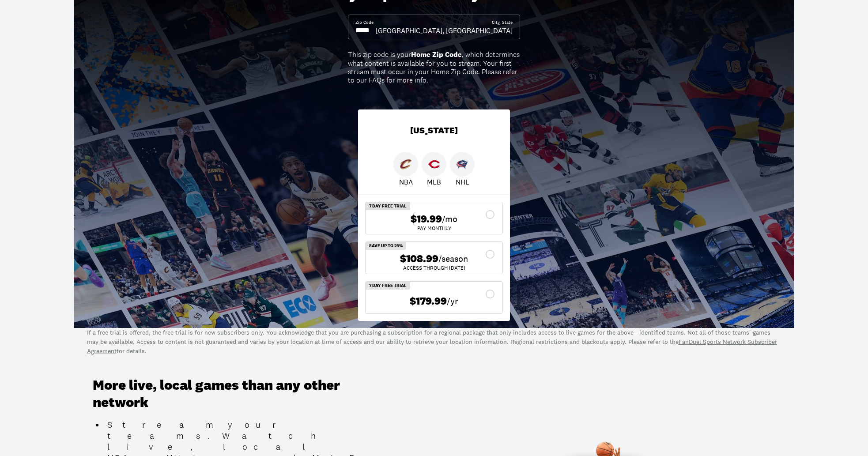 The image size is (868, 456). What do you see at coordinates (453, 301) in the screenshot?
I see `span: /yr` at bounding box center [453, 301].